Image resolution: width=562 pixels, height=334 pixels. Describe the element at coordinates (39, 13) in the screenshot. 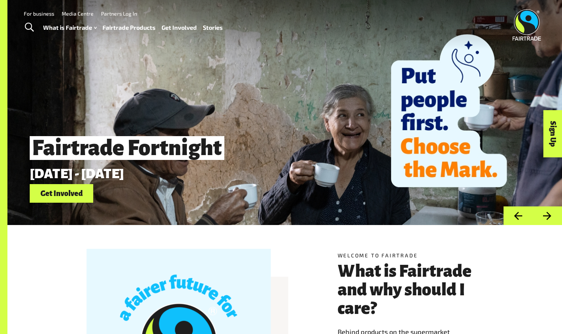

I see `a: For business` at that location.